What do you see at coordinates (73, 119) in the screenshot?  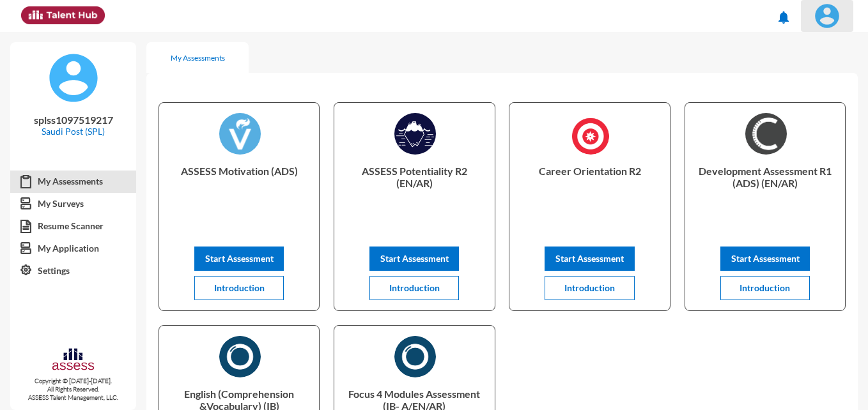 I see `p: splss1097519217` at bounding box center [73, 119].